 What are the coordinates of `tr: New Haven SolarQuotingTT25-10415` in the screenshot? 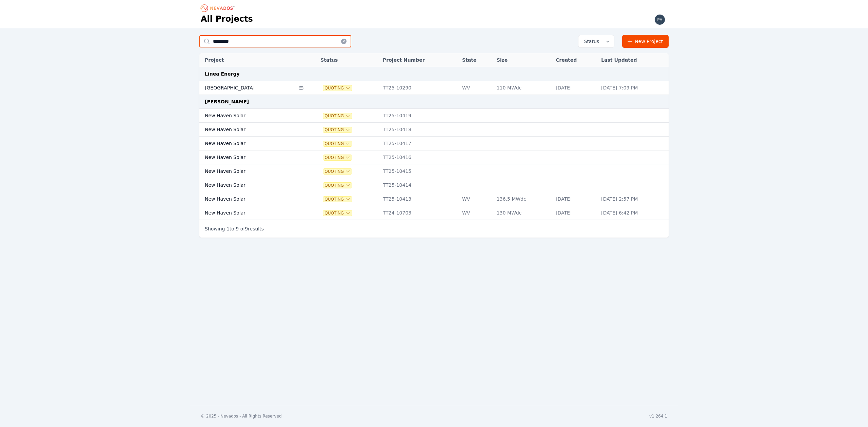 It's located at (434, 171).